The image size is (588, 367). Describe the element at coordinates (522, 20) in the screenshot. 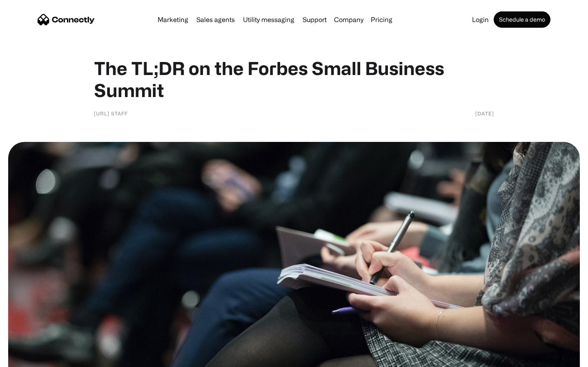

I see `a: Schedule a demo` at that location.